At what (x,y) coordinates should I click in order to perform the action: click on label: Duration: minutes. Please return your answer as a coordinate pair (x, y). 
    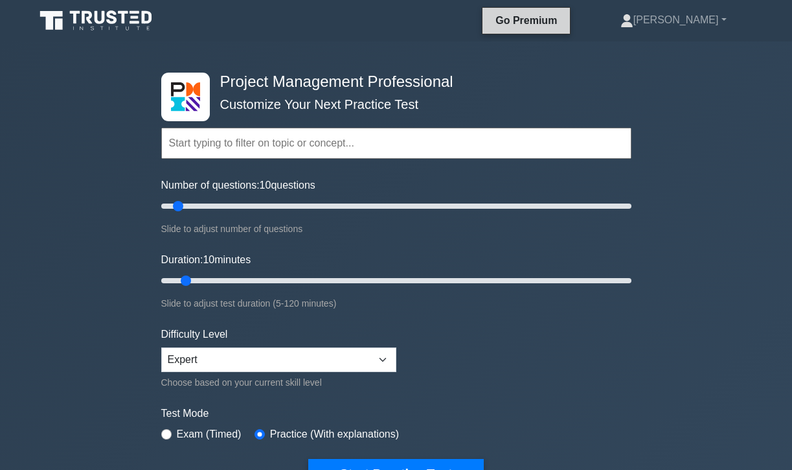
    Looking at the image, I should click on (206, 260).